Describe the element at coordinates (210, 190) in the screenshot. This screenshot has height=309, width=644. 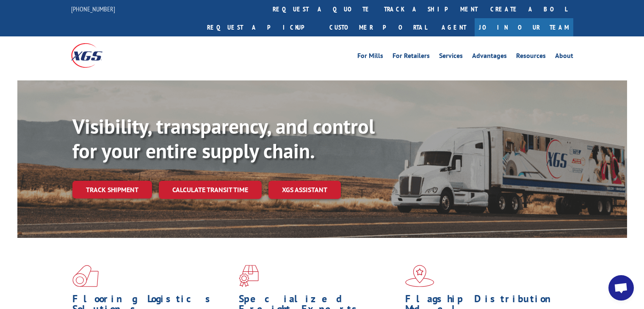
I see `a: Calculate transit time` at that location.